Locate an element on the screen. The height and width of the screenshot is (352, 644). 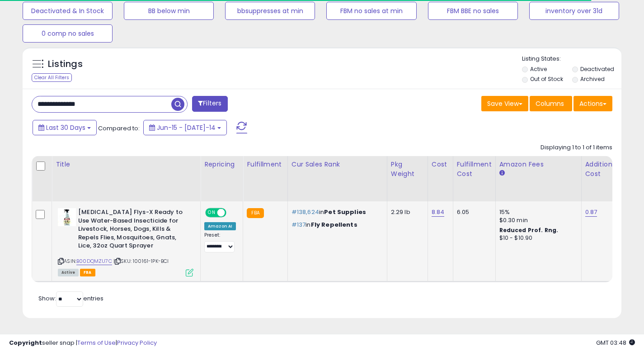
div: Amazon Fees is located at coordinates (539, 164).